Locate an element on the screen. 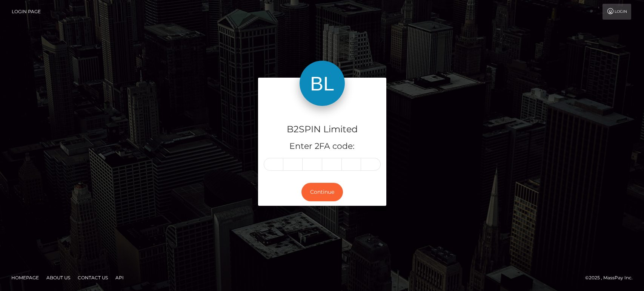 The width and height of the screenshot is (644, 291). a: About Us is located at coordinates (58, 277).